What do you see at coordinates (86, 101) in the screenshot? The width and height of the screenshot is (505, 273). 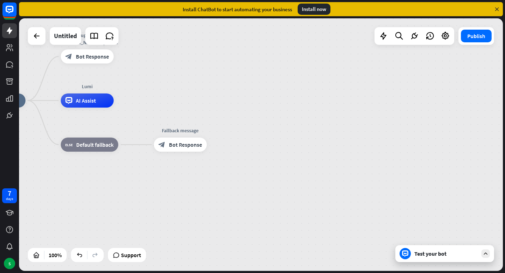 I see `span: AI Assist` at bounding box center [86, 101].